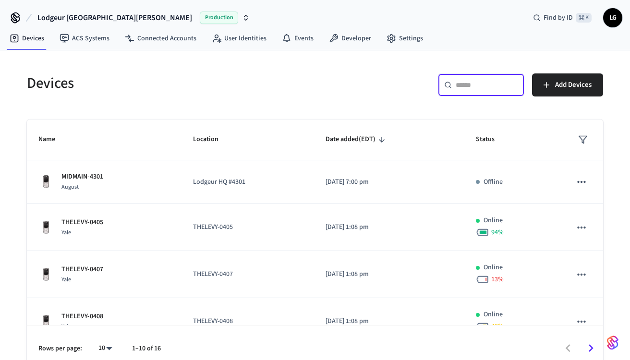  I want to click on span: Location, so click(212, 139).